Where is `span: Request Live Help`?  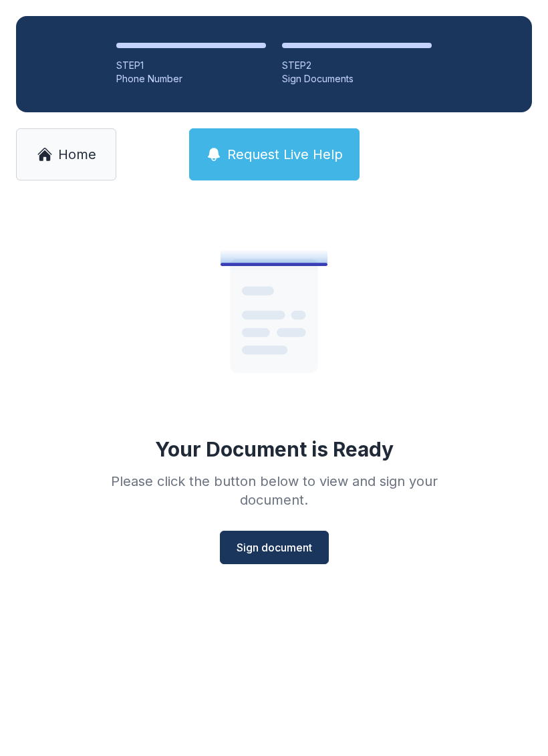
span: Request Live Help is located at coordinates (285, 154).